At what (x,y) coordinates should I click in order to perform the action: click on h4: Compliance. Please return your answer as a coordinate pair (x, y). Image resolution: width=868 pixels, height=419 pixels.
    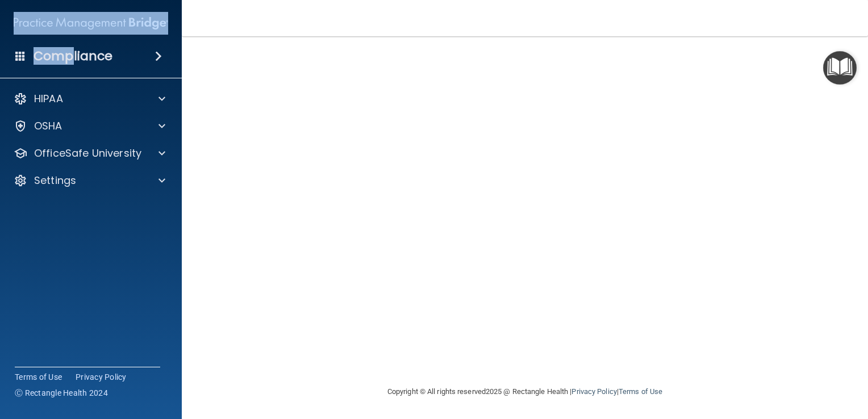
    Looking at the image, I should click on (72, 56).